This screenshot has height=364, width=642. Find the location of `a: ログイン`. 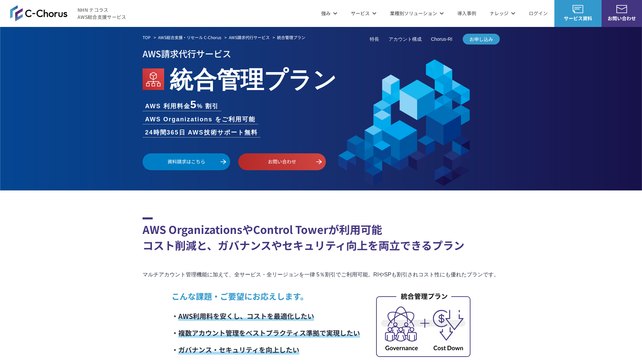

a: ログイン is located at coordinates (538, 13).